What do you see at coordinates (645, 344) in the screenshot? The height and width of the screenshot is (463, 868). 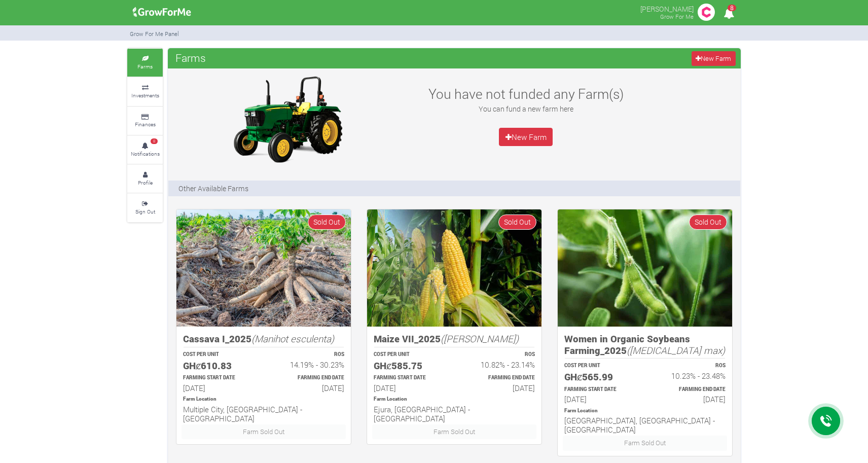 I see `h5: Women in Organic Soybeans Farming_2025` at bounding box center [645, 344].